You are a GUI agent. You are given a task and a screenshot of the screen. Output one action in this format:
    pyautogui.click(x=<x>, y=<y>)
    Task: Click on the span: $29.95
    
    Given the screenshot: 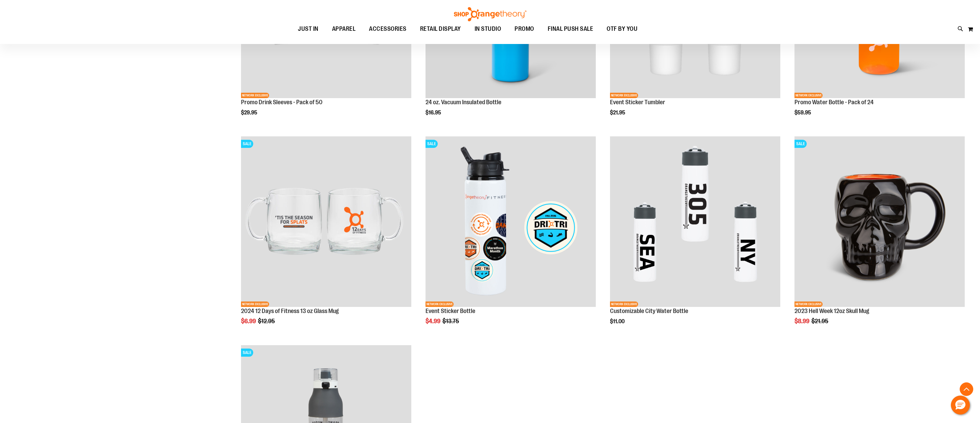 What is the action you would take?
    pyautogui.click(x=250, y=113)
    